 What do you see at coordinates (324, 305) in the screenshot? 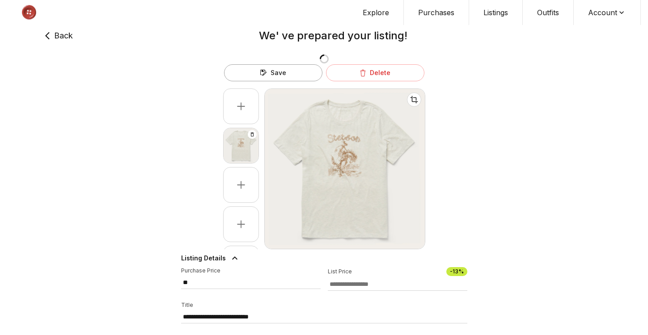
I see `p: Title` at bounding box center [324, 305].